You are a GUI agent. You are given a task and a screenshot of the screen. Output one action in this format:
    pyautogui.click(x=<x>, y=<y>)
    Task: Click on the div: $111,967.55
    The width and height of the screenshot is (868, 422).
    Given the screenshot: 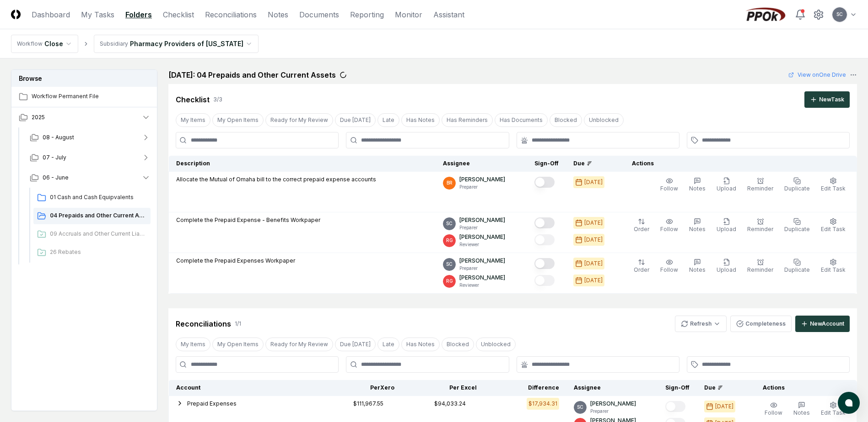 What is the action you would take?
    pyautogui.click(x=368, y=404)
    